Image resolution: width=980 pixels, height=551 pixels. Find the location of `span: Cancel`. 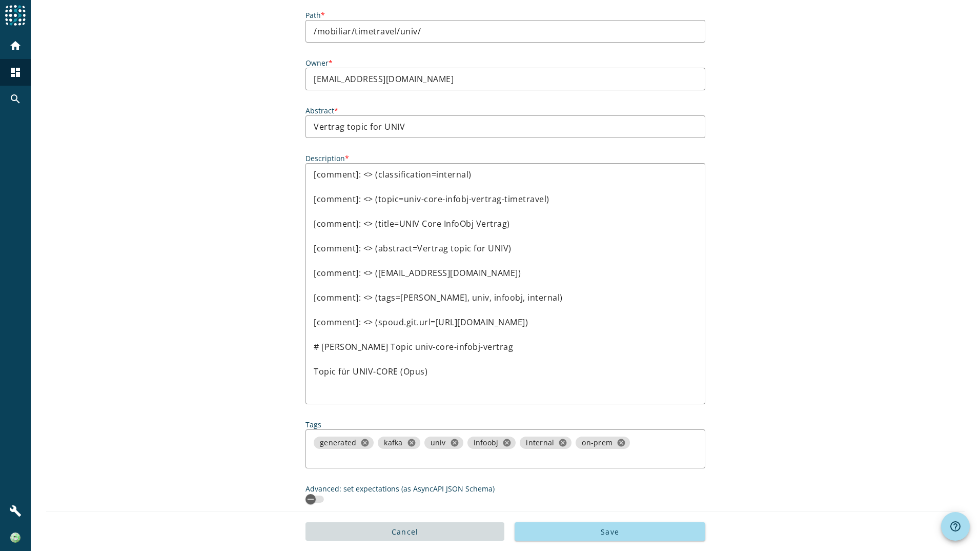

span: Cancel is located at coordinates (405, 531).